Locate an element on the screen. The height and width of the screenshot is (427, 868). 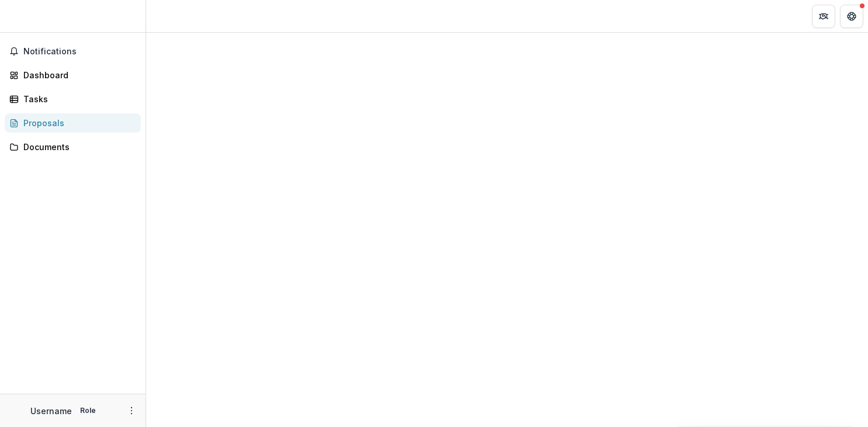
div: Tasks is located at coordinates (77, 99).